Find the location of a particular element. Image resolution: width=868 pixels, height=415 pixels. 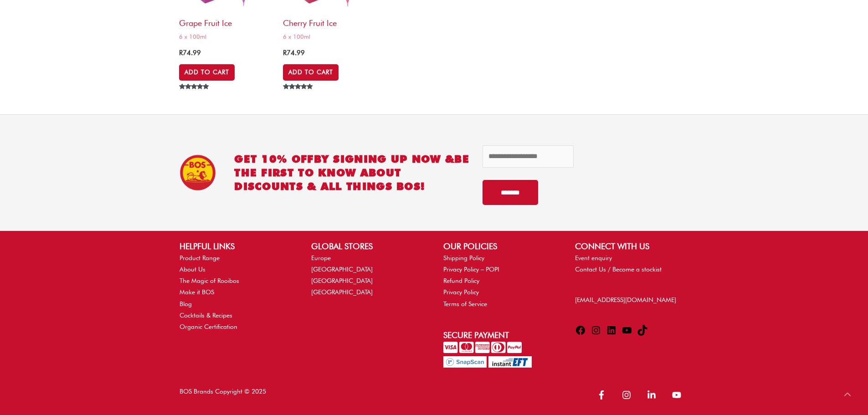

h2: GET 10% OFF be the first to know about discounts & all things BOS! is located at coordinates (352, 173).